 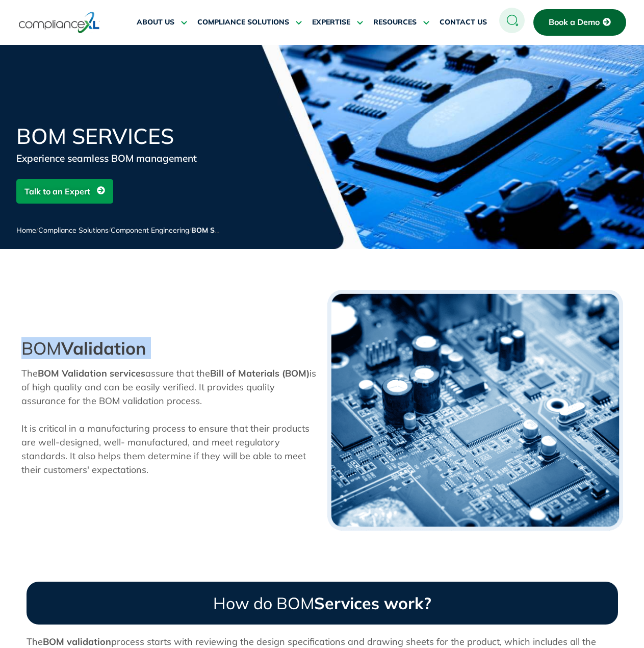 I want to click on a: COMPLIANCE SOLUTIONS, so click(x=249, y=23).